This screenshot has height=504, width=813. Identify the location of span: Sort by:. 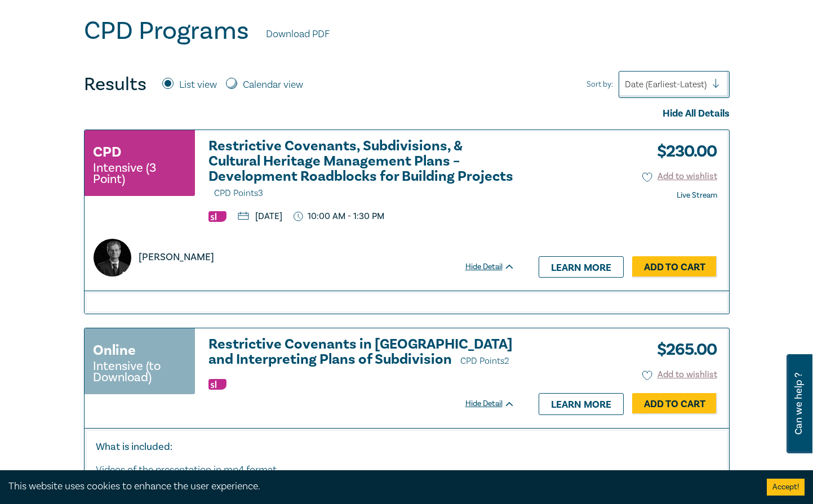
(599, 84).